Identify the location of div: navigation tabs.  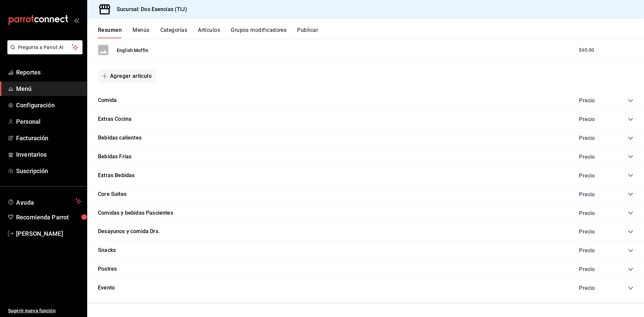
(371, 32).